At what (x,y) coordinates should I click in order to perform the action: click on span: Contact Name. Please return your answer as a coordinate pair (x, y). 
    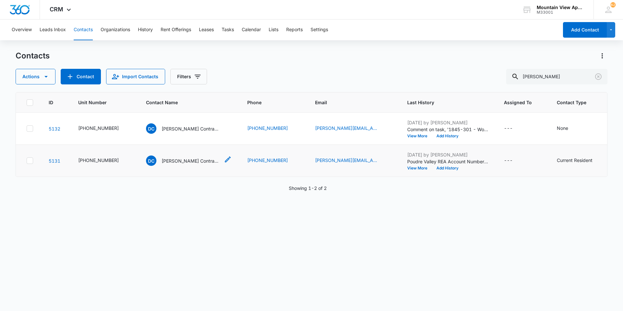
    Looking at the image, I should click on (184, 102).